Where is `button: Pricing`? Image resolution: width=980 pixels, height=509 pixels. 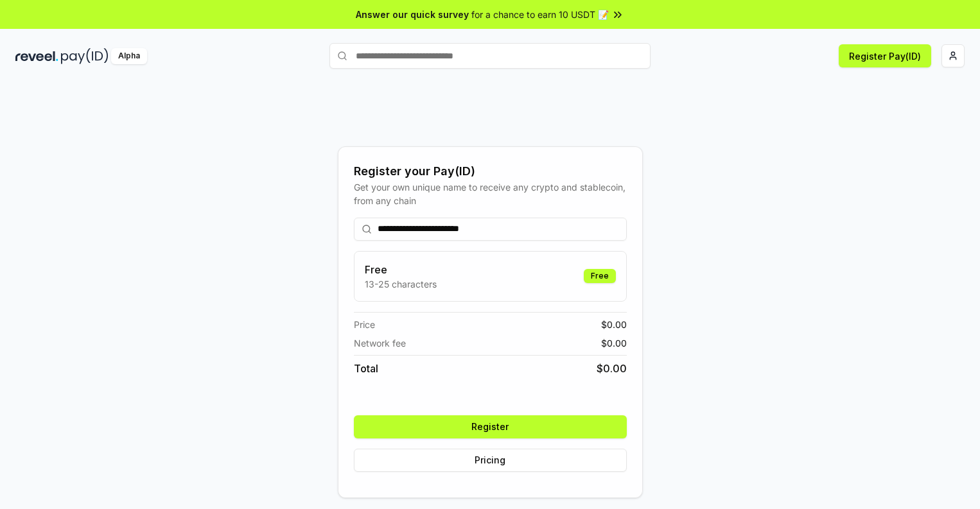 button: Pricing is located at coordinates (490, 460).